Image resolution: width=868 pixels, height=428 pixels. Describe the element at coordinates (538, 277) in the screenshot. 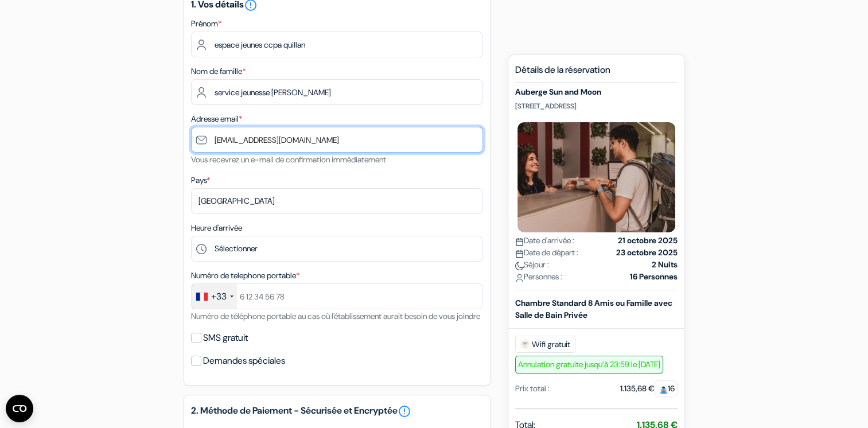

I see `span: Personnes :` at that location.